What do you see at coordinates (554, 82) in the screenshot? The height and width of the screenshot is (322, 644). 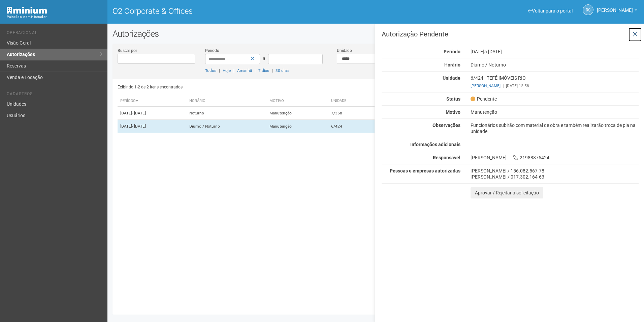 I see `div: 6/424 - TEFÉ IMÓVEIS RIO` at bounding box center [554, 82].